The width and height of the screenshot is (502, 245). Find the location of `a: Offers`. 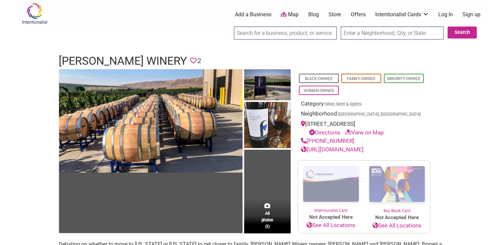

a: Offers is located at coordinates (358, 15).